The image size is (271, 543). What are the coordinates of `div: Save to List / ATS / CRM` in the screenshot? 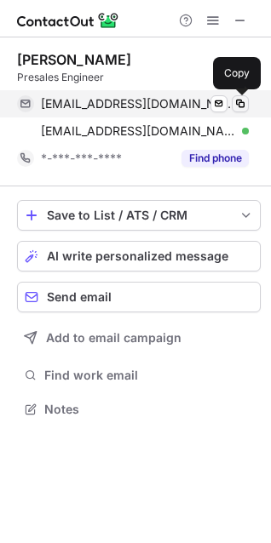 It's located at (139, 215).